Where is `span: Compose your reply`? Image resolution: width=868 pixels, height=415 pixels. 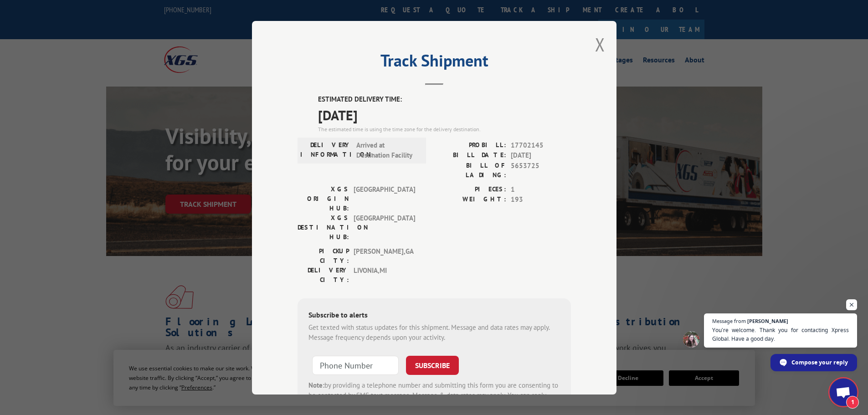 span: Compose your reply is located at coordinates (820, 362).